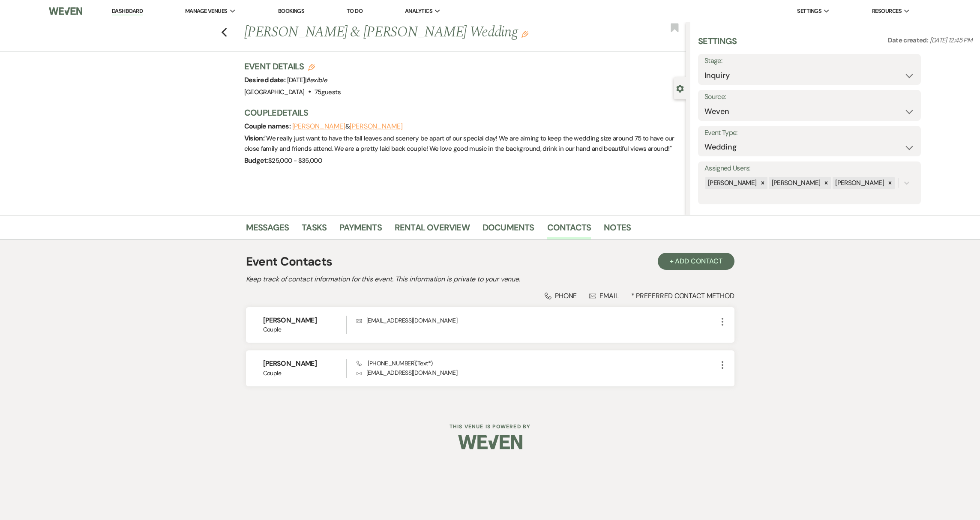 The height and width of the screenshot is (520, 980). I want to click on label: Event Type:, so click(809, 133).